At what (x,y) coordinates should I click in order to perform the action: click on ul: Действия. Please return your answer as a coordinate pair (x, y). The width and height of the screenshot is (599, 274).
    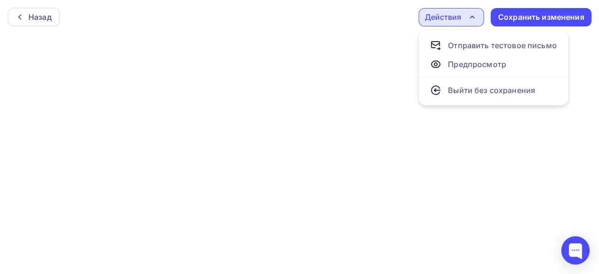
    Looking at the image, I should click on (493, 68).